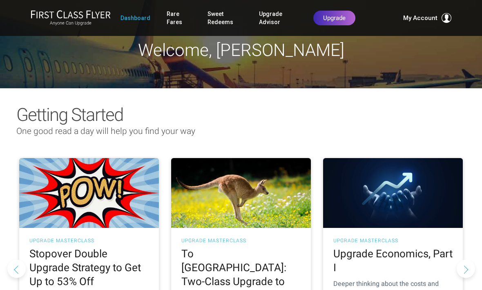 Image resolution: width=482 pixels, height=290 pixels. I want to click on a: Dashboard, so click(135, 18).